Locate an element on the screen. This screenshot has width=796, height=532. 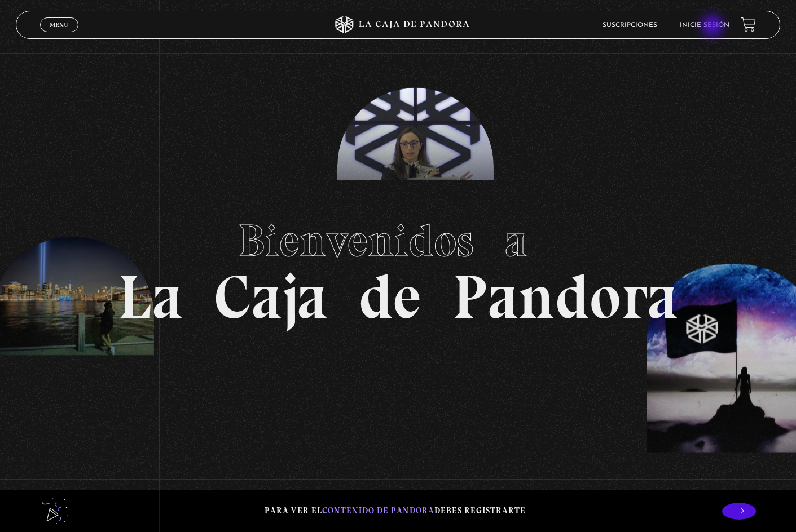
span: Cerrar is located at coordinates (59, 35).